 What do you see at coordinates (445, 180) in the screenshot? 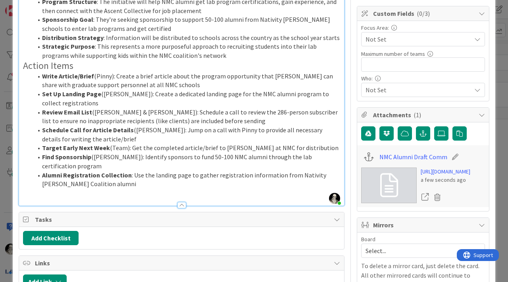
I see `div: a few seconds ago` at bounding box center [445, 180].